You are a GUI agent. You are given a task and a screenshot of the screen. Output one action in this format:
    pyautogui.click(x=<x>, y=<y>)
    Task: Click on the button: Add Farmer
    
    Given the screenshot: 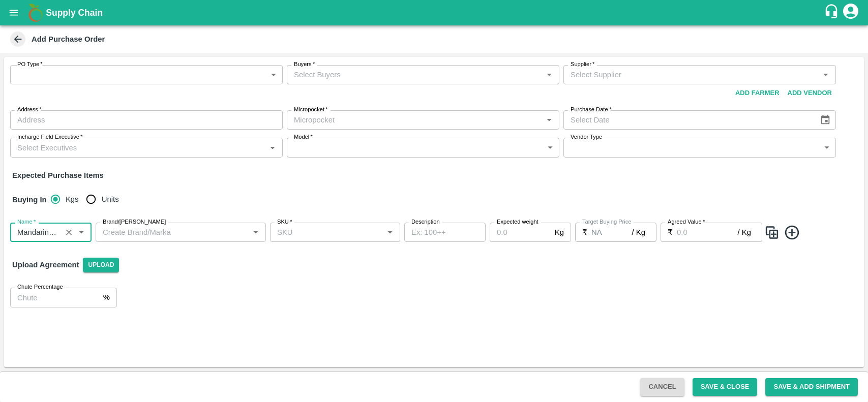 What is the action you would take?
    pyautogui.click(x=757, y=93)
    